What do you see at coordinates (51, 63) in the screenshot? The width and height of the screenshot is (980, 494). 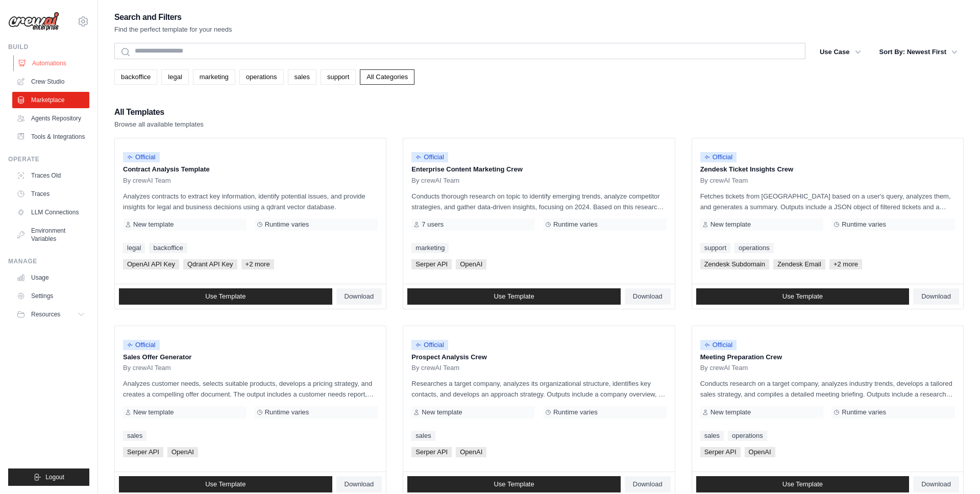 I see `a: Automations` at bounding box center [51, 63].